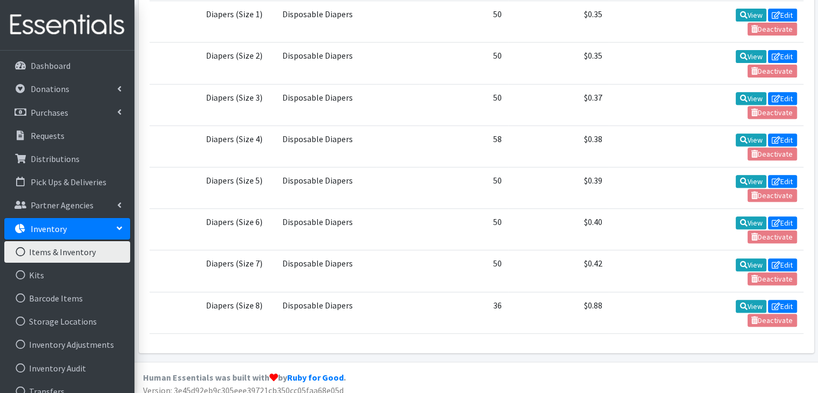 Image resolution: width=818 pixels, height=393 pixels. I want to click on td: Diapers (Size 8), so click(238, 312).